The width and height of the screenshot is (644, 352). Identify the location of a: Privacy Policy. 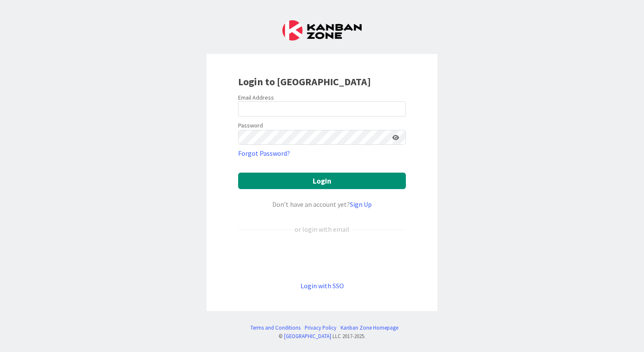
(320, 327).